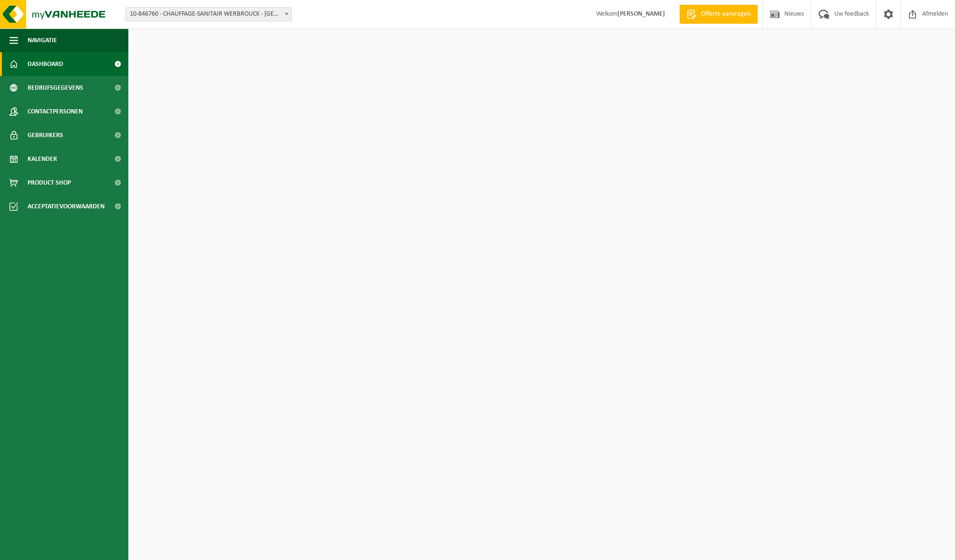  What do you see at coordinates (726, 14) in the screenshot?
I see `span: Offerte aanvragen` at bounding box center [726, 14].